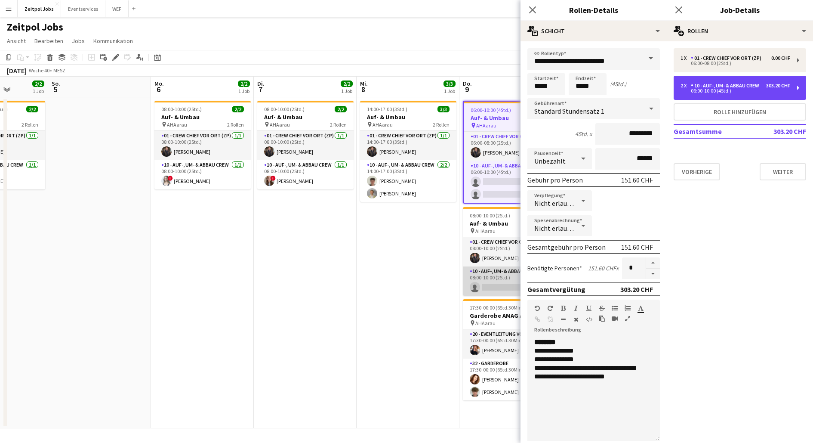 The image size is (813, 443). I want to click on button: Erhöhen, so click(653, 263).